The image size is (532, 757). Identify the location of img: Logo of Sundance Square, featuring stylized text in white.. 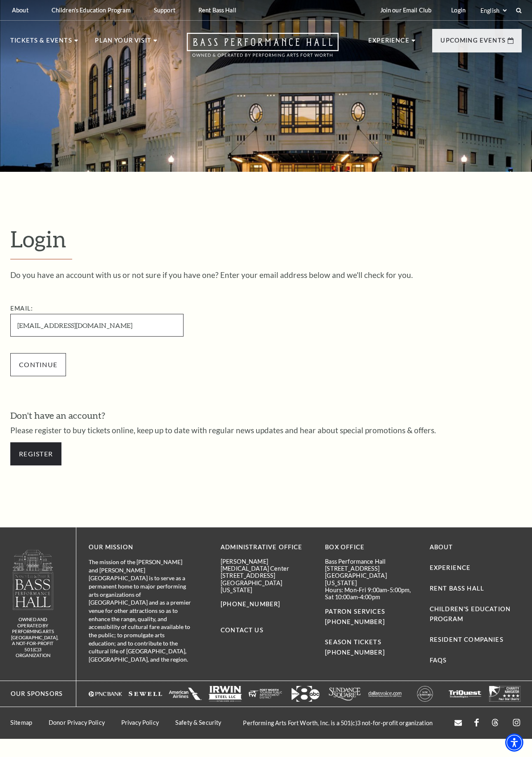
(345, 694).